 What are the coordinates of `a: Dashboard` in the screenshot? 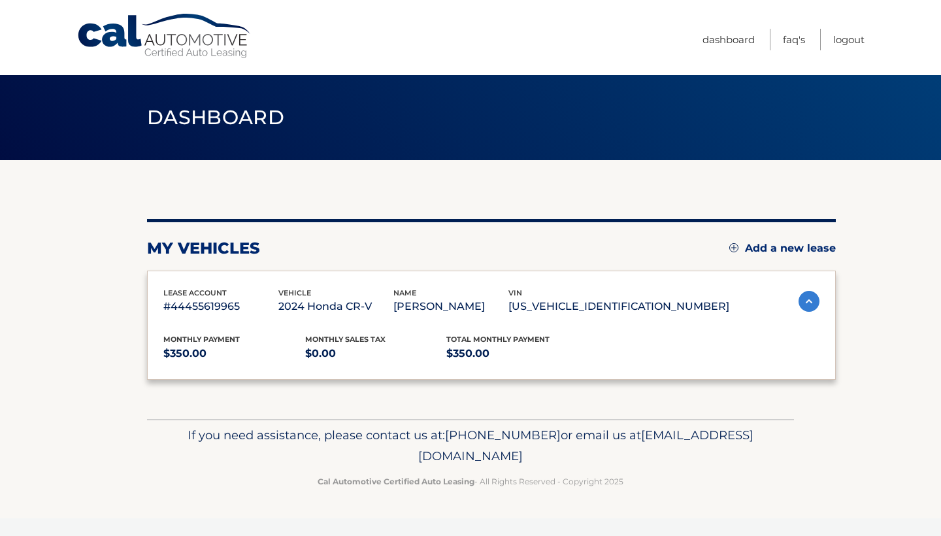 It's located at (729, 39).